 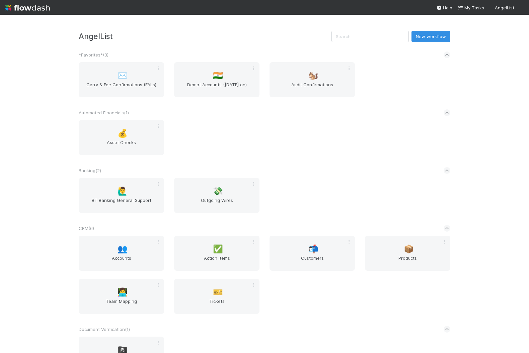 What do you see at coordinates (217, 305) in the screenshot?
I see `span: Tickets` at bounding box center [217, 305].